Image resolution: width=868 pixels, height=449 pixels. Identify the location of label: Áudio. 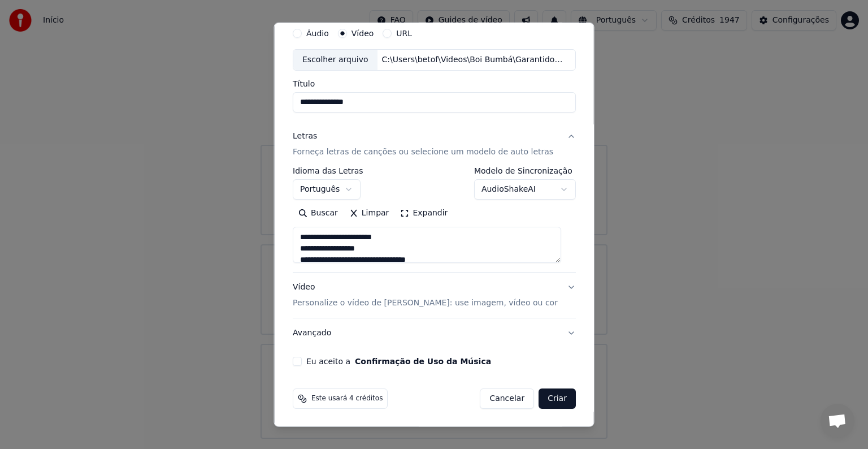
(318, 33).